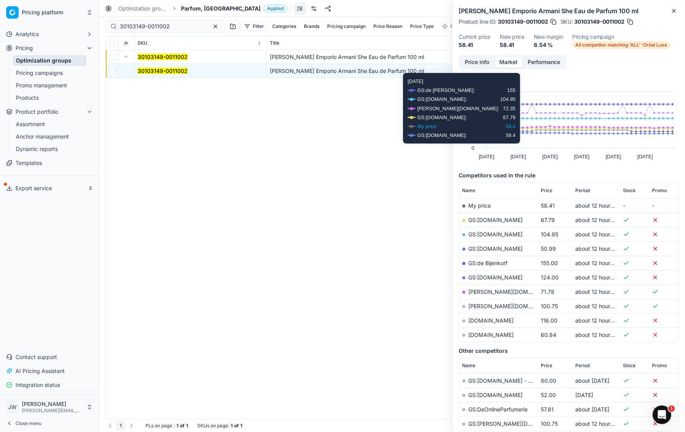 This screenshot has height=432, width=685. Describe the element at coordinates (50, 98) in the screenshot. I see `a: Products` at that location.